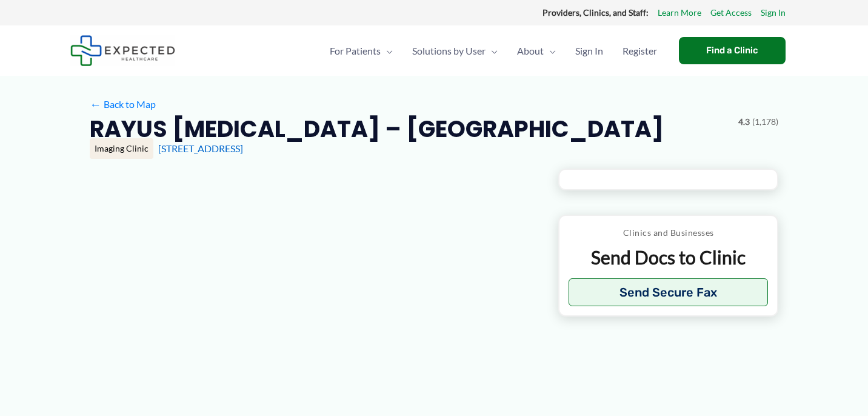 The width and height of the screenshot is (868, 416). What do you see at coordinates (639, 51) in the screenshot?
I see `span: Register` at bounding box center [639, 51].